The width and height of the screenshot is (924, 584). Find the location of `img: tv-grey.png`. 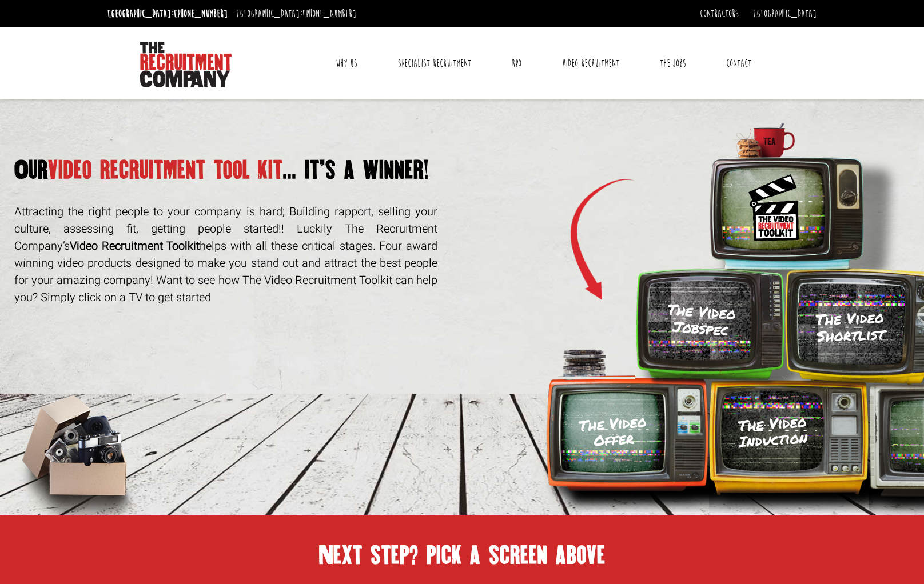

img: tv-grey.png is located at coordinates (897, 448).